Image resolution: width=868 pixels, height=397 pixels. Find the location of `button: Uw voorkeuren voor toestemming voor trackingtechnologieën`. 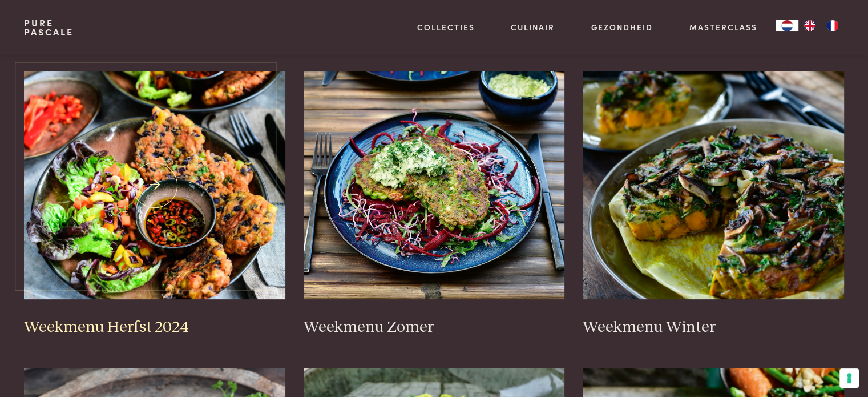

button: Uw voorkeuren voor toestemming voor trackingtechnologieën is located at coordinates (849, 378).